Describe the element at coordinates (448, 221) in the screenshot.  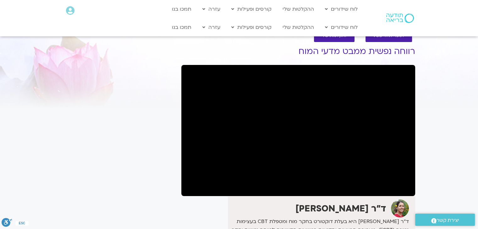
I see `span: יצירת קשר` at that location.